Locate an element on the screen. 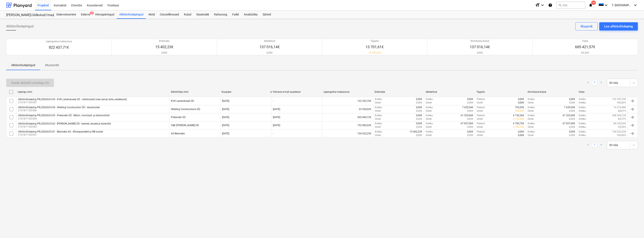 Image resolution: width=644 pixels, height=238 pixels. div: 23 930,02€ is located at coordinates (348, 109).